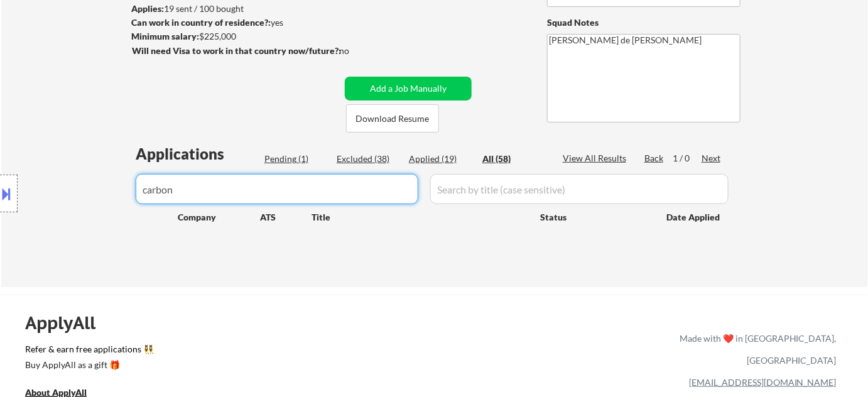 The height and width of the screenshot is (397, 868). I want to click on a: Refer & earn free applications 👯‍♀️, so click(221, 351).